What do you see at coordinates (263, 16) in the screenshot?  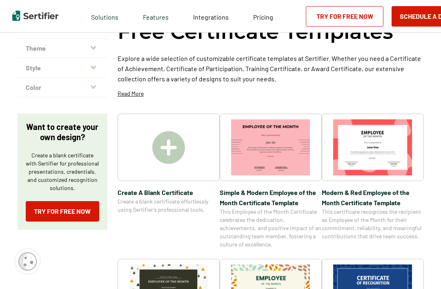 I see `a: Pricing` at bounding box center [263, 16].